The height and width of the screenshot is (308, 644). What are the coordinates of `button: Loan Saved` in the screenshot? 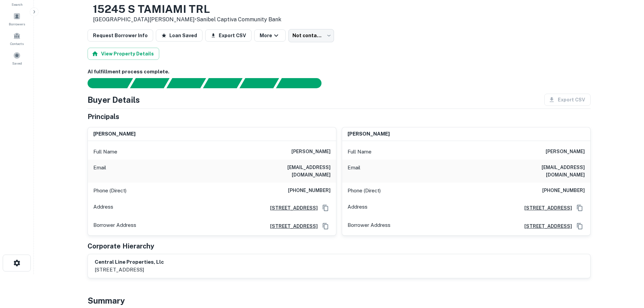 It's located at (179, 35).